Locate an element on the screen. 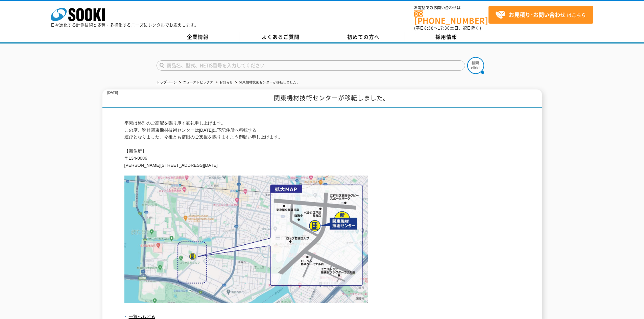  a: 初めての方へ is located at coordinates (363, 37).